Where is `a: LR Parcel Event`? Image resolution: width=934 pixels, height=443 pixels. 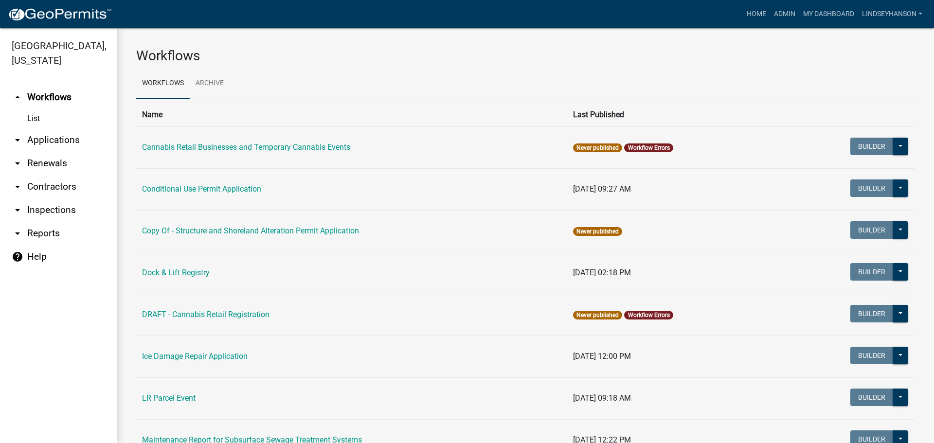
a: LR Parcel Event is located at coordinates (169, 398).